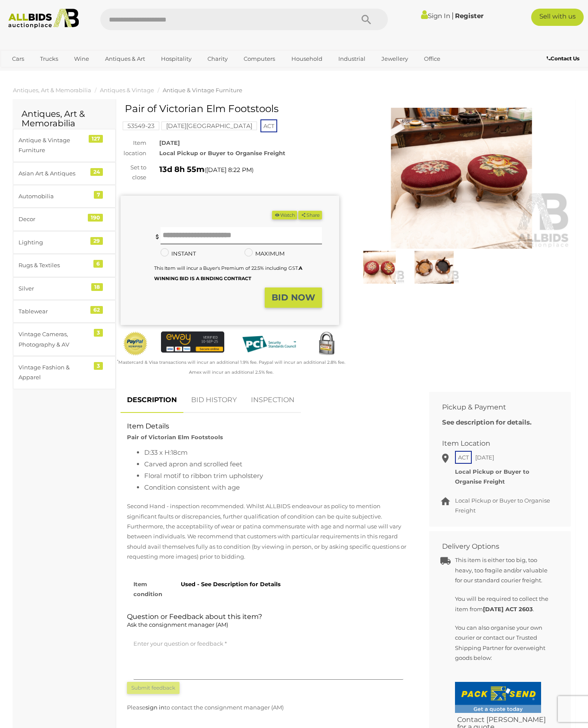 Image resolution: width=588 pixels, height=728 pixels. I want to click on a: Sign In, so click(436, 16).